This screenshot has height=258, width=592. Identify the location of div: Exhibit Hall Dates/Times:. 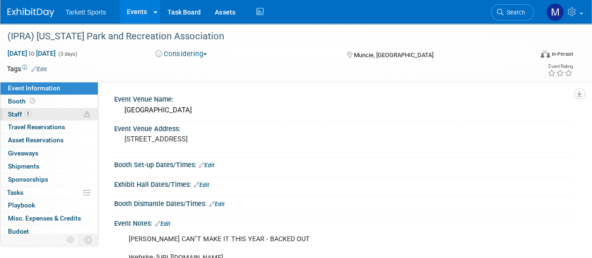
(343, 183).